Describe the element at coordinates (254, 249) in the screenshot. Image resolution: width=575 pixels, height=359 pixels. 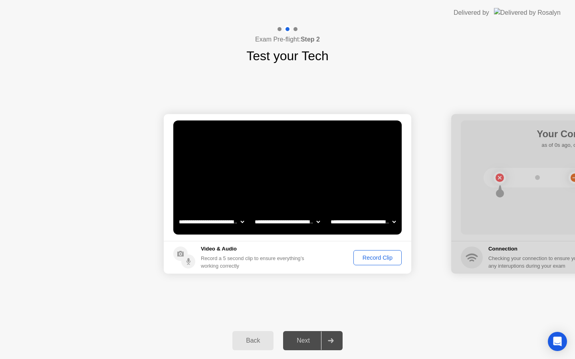
I see `h5: Video & Audio` at that location.